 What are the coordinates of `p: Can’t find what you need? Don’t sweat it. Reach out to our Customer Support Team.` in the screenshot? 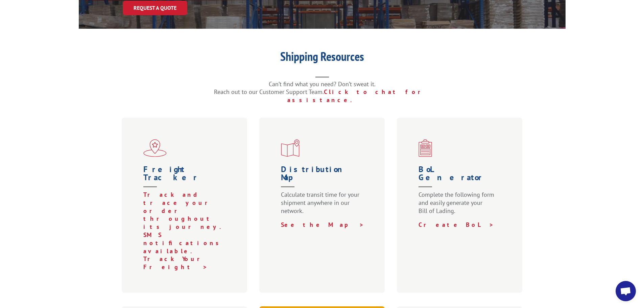 It's located at (322, 92).